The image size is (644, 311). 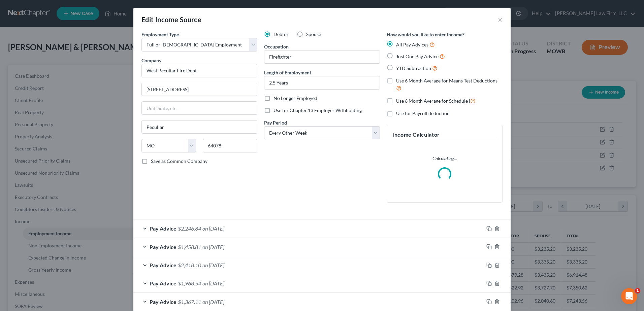 What do you see at coordinates (172, 19) in the screenshot?
I see `div: Edit Income Source` at bounding box center [172, 19].